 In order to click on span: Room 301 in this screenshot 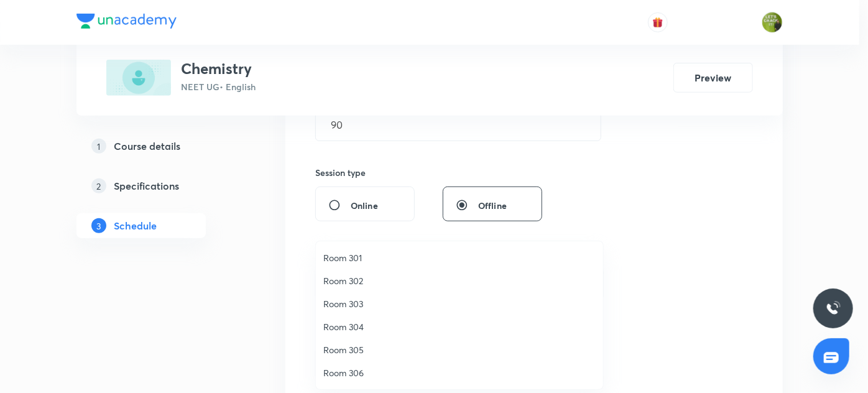, I will do `click(459, 257)`.